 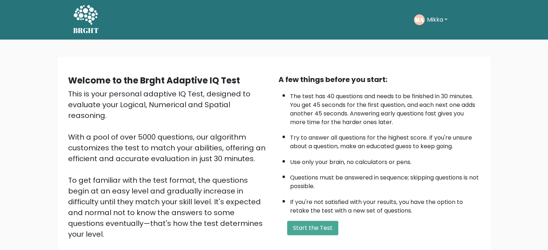 What do you see at coordinates (385, 161) in the screenshot?
I see `li: Use only your brain, no calculators or pens.` at bounding box center [385, 161].